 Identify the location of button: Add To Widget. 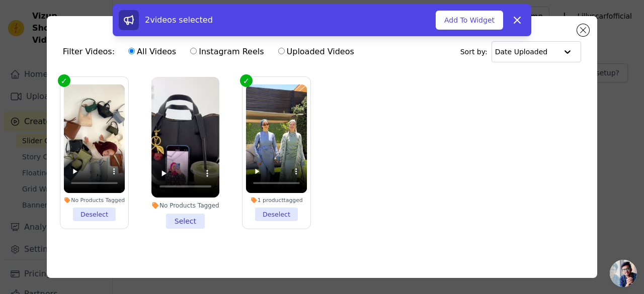
(469, 20).